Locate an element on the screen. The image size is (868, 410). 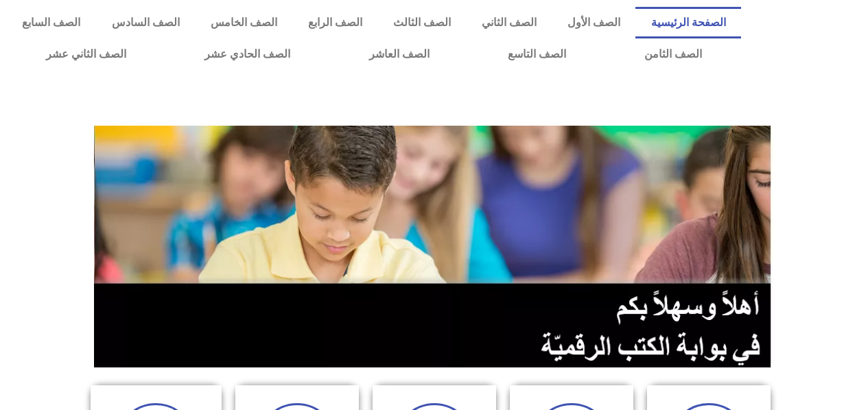
a: الصف الثالث is located at coordinates (422, 23).